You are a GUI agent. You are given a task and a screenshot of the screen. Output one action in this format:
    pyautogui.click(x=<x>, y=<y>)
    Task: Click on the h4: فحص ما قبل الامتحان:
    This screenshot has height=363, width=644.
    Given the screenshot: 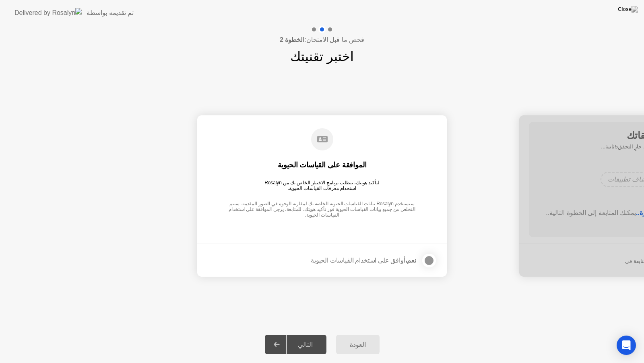 What is the action you would take?
    pyautogui.click(x=322, y=40)
    